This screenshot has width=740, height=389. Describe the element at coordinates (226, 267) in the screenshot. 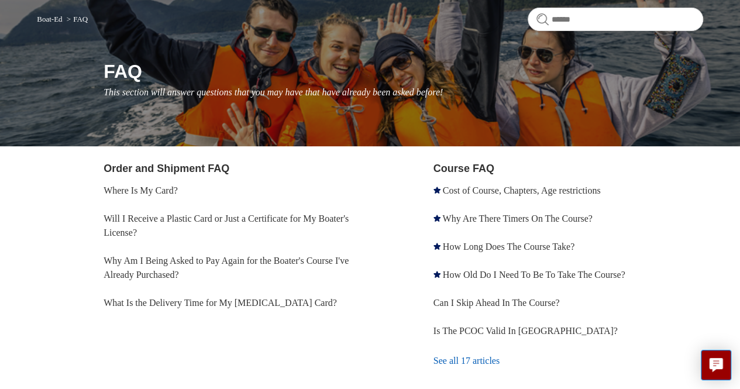

I see `a: Why Am I Being Asked to Pay Again for the Boater's Course I've Already Purchased?` at that location.